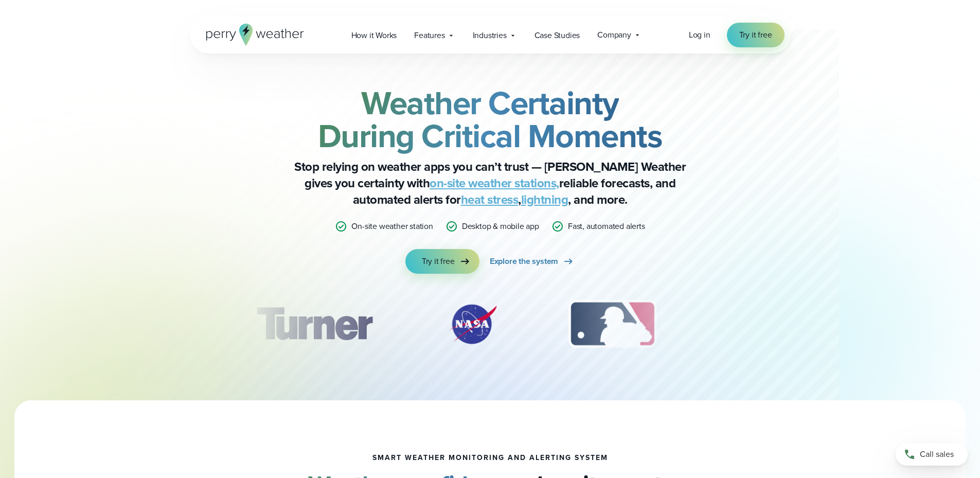 The image size is (980, 478). What do you see at coordinates (532, 262) in the screenshot?
I see `a: Explore the system` at bounding box center [532, 262].